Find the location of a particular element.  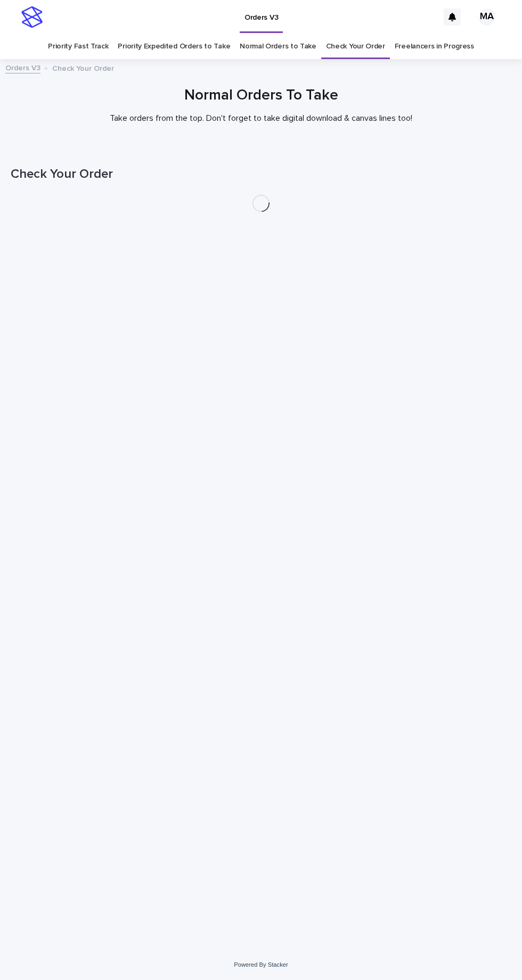

a: Priority Fast Track is located at coordinates (78, 46).